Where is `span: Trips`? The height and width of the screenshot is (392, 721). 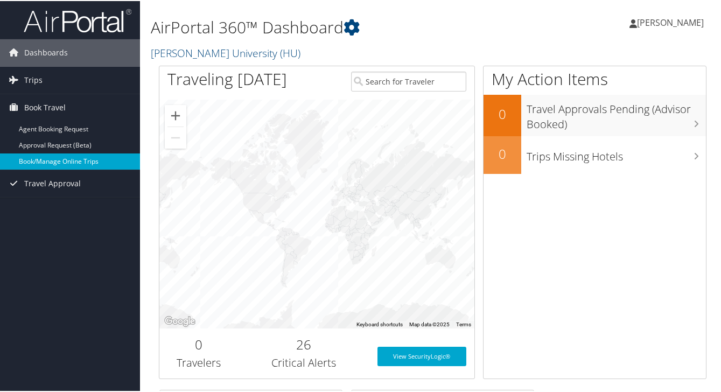
span: Trips is located at coordinates (33, 79).